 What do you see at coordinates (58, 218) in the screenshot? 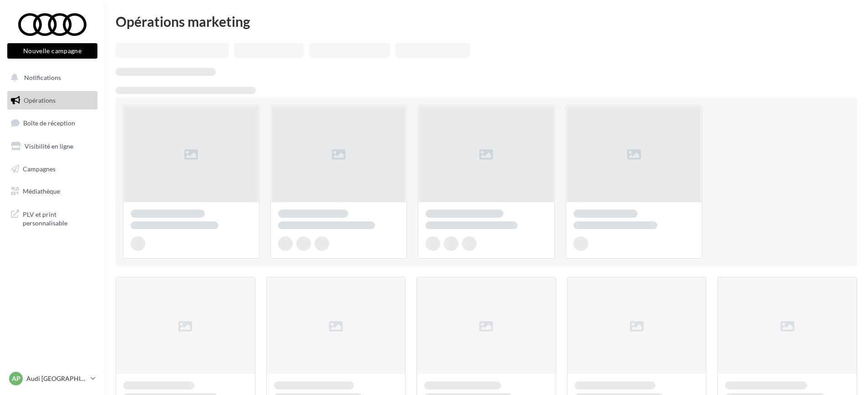
I see `span: PLV et print personnalisable` at bounding box center [58, 218].